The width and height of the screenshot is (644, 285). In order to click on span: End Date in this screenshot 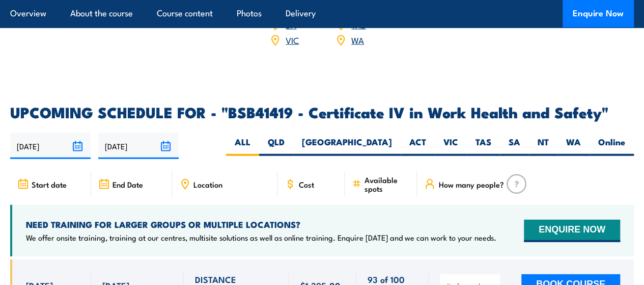, I will do `click(127, 184)`.